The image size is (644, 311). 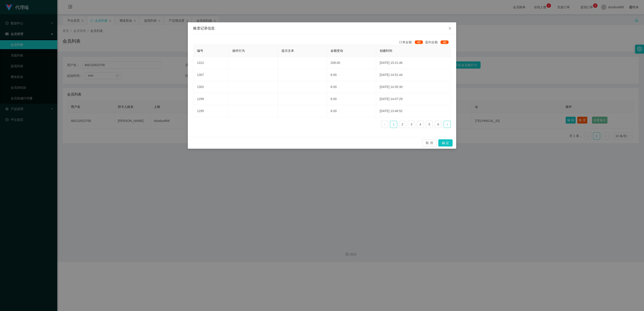 What do you see at coordinates (211, 63) in the screenshot?
I see `td: 1312` at bounding box center [211, 63].